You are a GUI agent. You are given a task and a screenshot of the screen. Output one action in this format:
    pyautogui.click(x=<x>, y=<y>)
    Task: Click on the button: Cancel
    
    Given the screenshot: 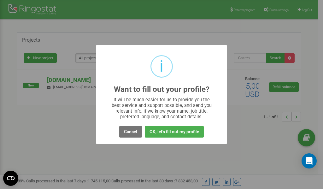 What is the action you would take?
    pyautogui.click(x=130, y=131)
    